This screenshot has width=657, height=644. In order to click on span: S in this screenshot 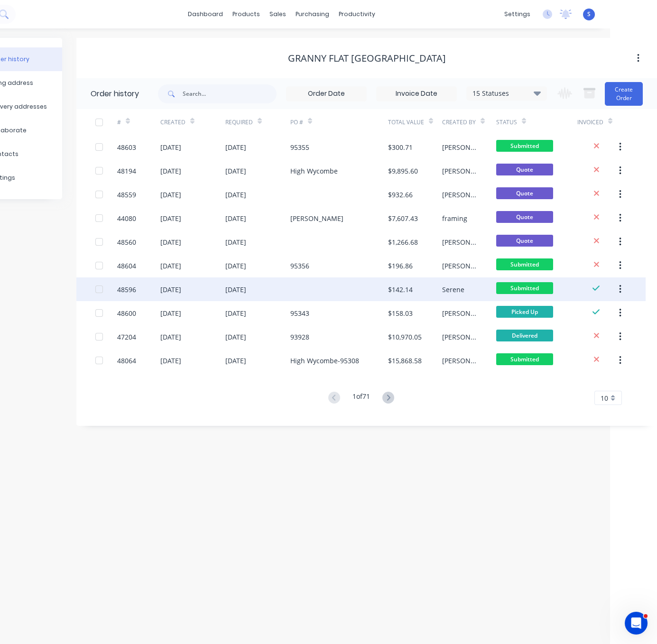, I will do `click(589, 14)`.